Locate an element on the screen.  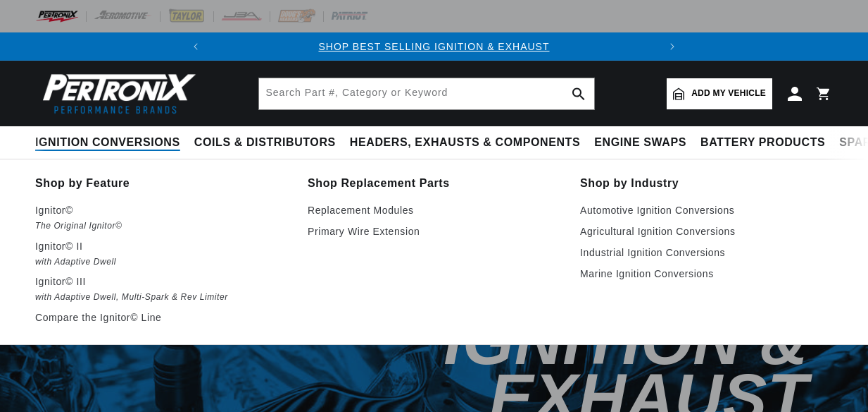
a: Shop by Industry is located at coordinates (706, 184).